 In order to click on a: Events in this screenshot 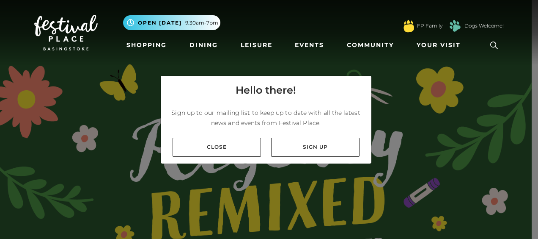, I will do `click(309, 45)`.